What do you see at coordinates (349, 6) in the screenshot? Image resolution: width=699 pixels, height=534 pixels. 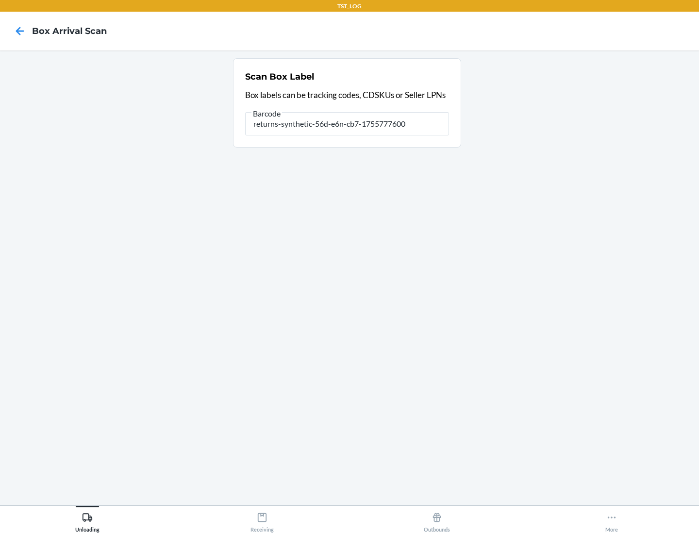 I see `p: TST_LOG` at bounding box center [349, 6].